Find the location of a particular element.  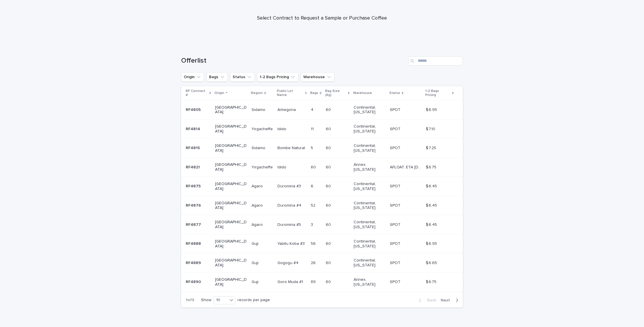

p: AFLOAT: ETA 09-27-2025 is located at coordinates (406, 167).